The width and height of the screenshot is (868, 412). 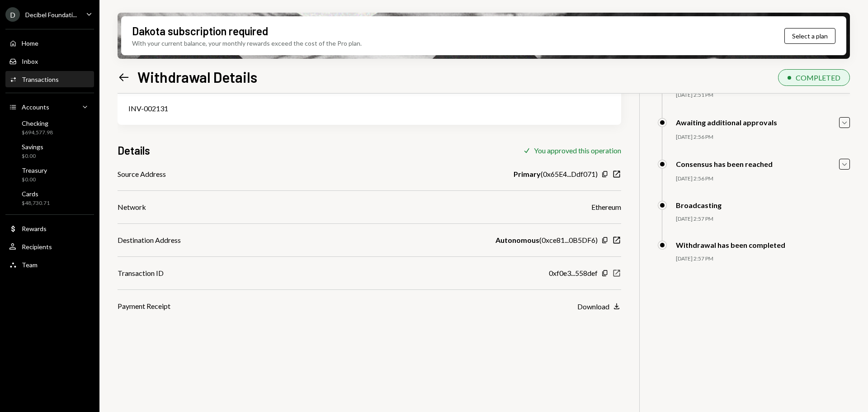 I want to click on b: Autonomous, so click(x=518, y=240).